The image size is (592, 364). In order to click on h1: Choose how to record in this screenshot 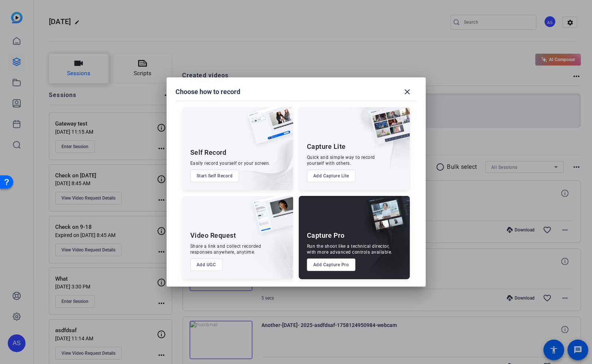, I will do `click(208, 92)`.